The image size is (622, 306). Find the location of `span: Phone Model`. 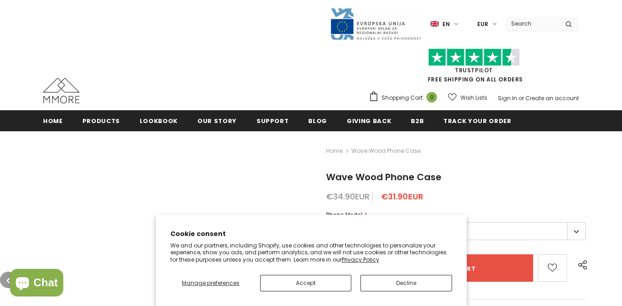

span: Phone Model is located at coordinates (344, 215).